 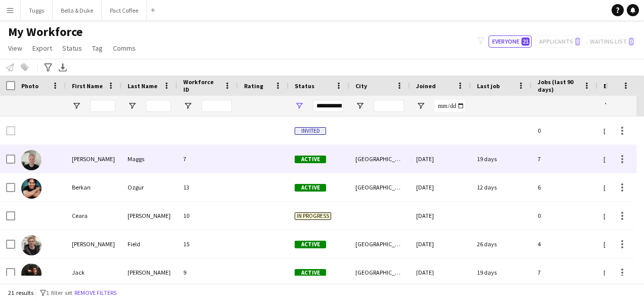 What do you see at coordinates (15, 48) in the screenshot?
I see `a: View` at bounding box center [15, 48].